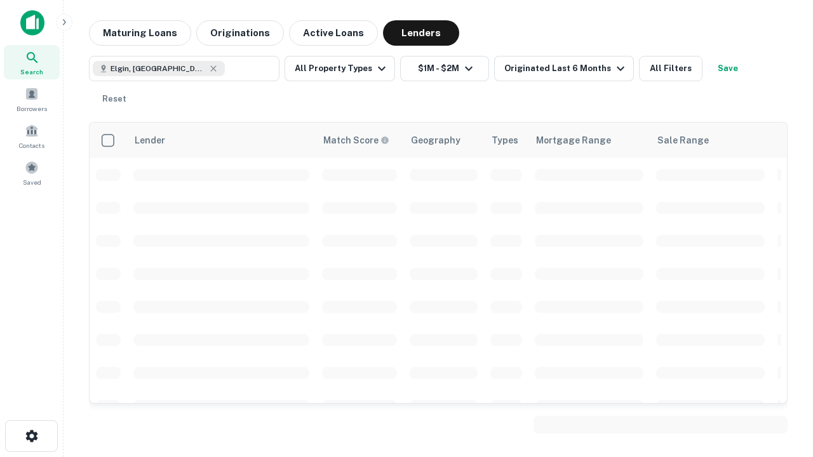 The height and width of the screenshot is (457, 813). I want to click on th: Sale Range, so click(710, 140).